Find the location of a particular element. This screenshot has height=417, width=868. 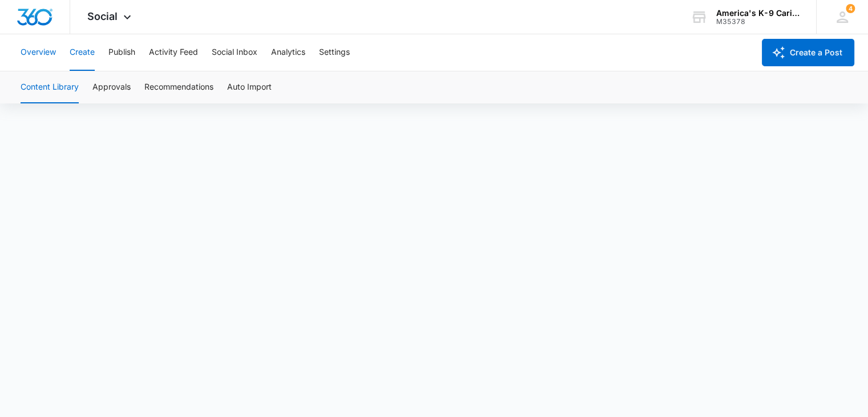

button: Auto Import is located at coordinates (249, 88).